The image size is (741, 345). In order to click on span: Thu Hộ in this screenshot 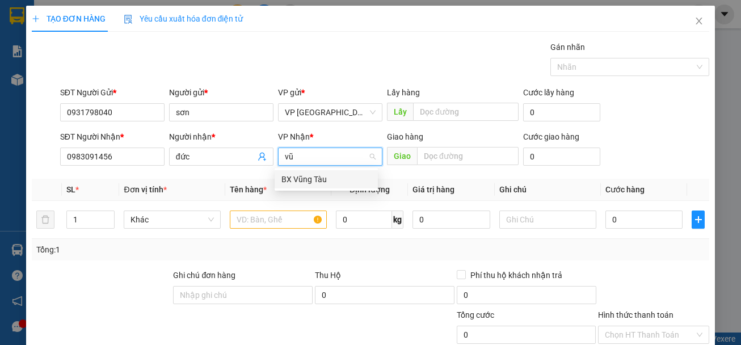, I will do `click(328, 275)`.